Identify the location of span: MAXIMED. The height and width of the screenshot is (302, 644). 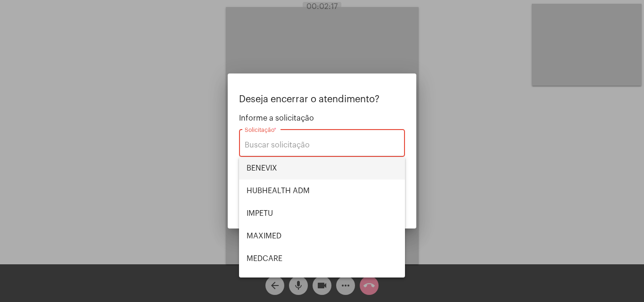
(322, 236).